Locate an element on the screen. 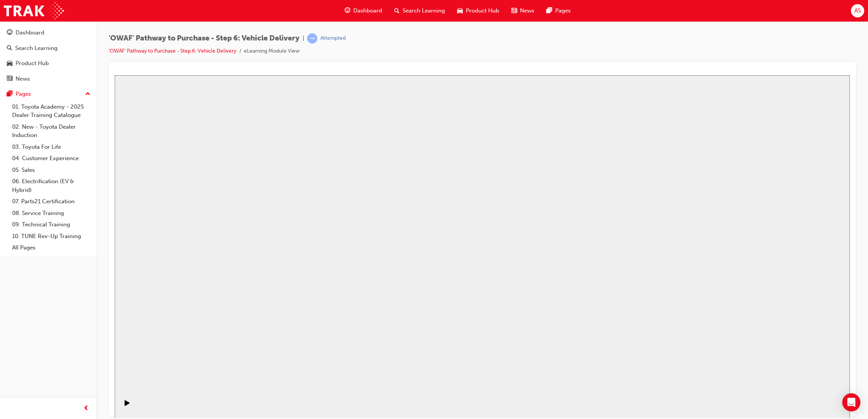 This screenshot has width=868, height=419. a: 02. New - Toyota Dealer Induction is located at coordinates (51, 131).